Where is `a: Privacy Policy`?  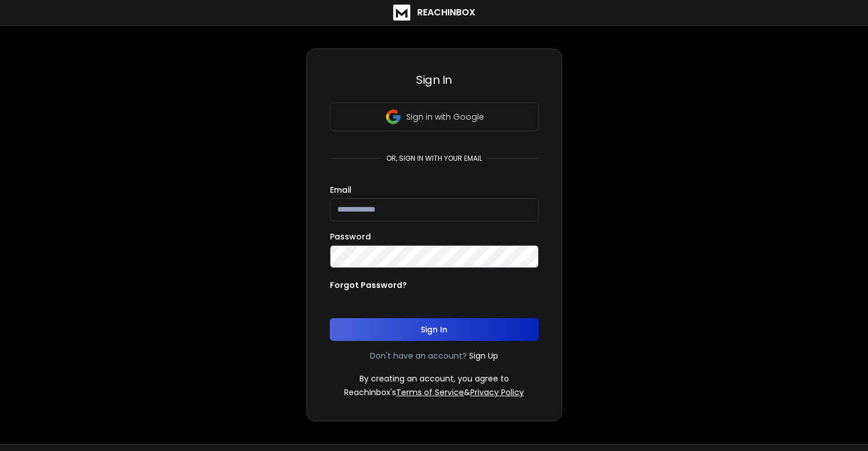 a: Privacy Policy is located at coordinates (497, 392).